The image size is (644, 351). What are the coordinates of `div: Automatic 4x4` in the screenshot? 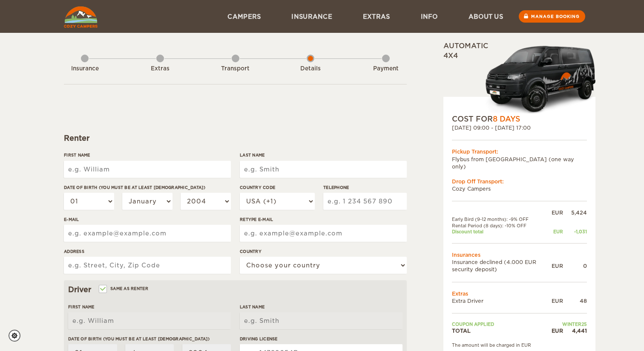 It's located at (519, 78).